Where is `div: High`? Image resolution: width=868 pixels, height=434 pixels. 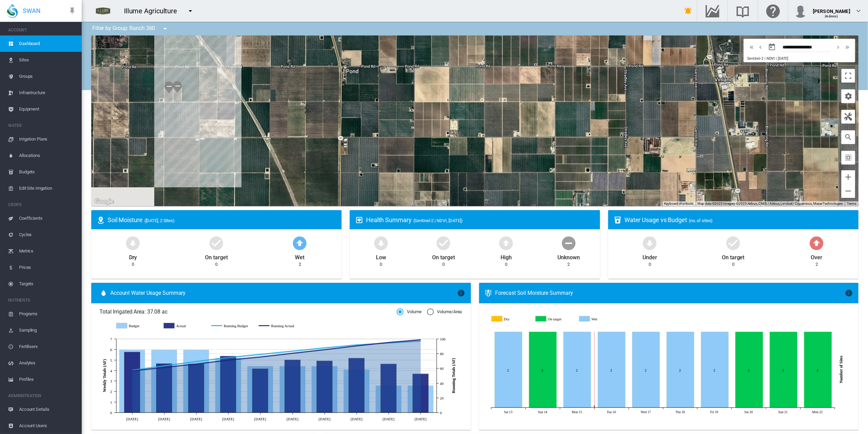 div: High is located at coordinates (506, 256).